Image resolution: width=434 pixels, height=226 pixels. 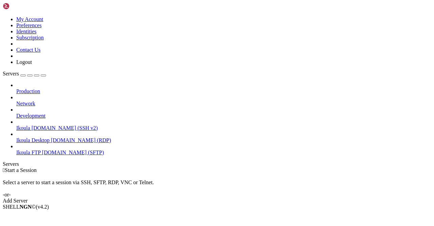 What do you see at coordinates (28, 50) in the screenshot?
I see `a: Contact Us` at bounding box center [28, 50].